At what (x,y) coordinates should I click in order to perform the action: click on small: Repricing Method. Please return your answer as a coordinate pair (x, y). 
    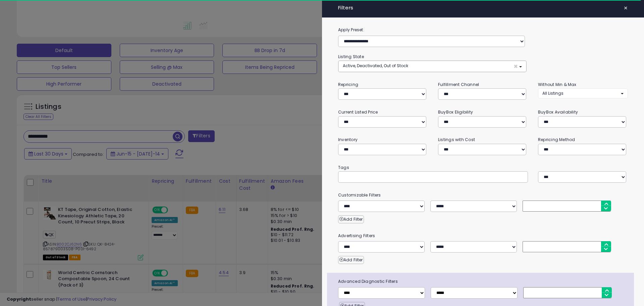
    Looking at the image, I should click on (556, 139).